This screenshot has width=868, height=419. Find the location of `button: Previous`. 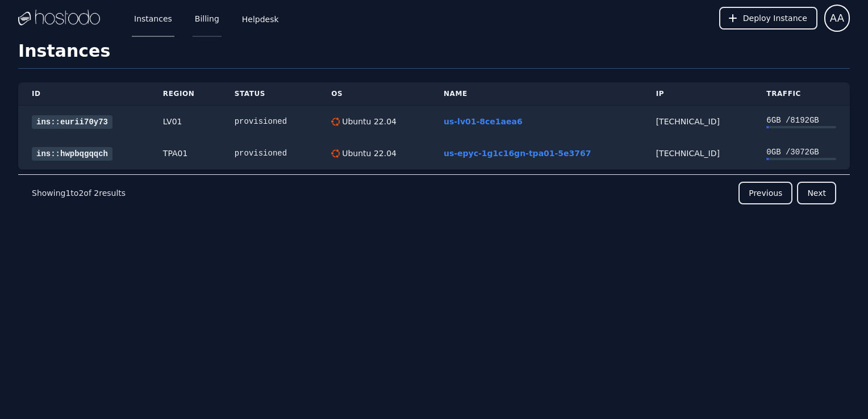

button: Previous is located at coordinates (765, 193).